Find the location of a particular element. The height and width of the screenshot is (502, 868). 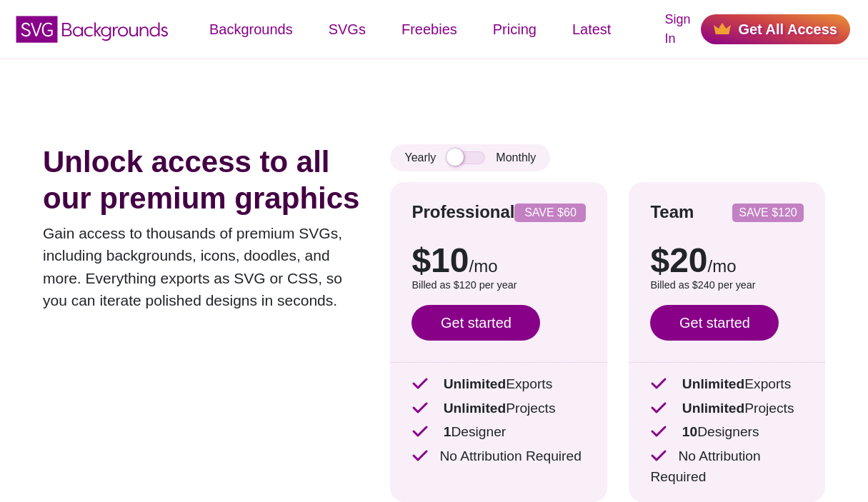

a: Latest is located at coordinates (592, 29).